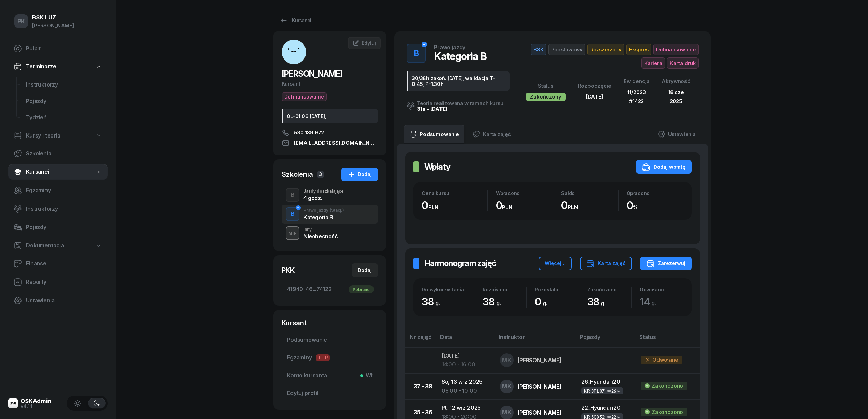  Describe the element at coordinates (545, 86) in the screenshot. I see `div: Status` at that location.